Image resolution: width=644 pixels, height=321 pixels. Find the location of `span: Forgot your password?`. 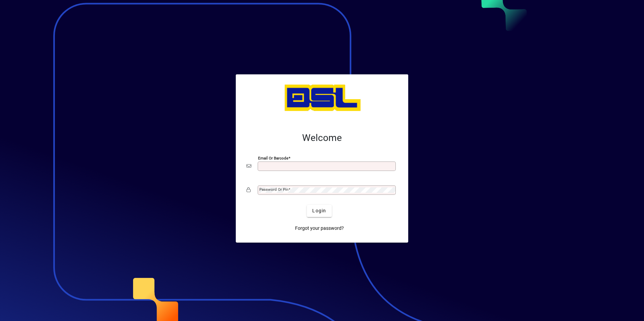

span: Forgot your password? is located at coordinates (319, 228).